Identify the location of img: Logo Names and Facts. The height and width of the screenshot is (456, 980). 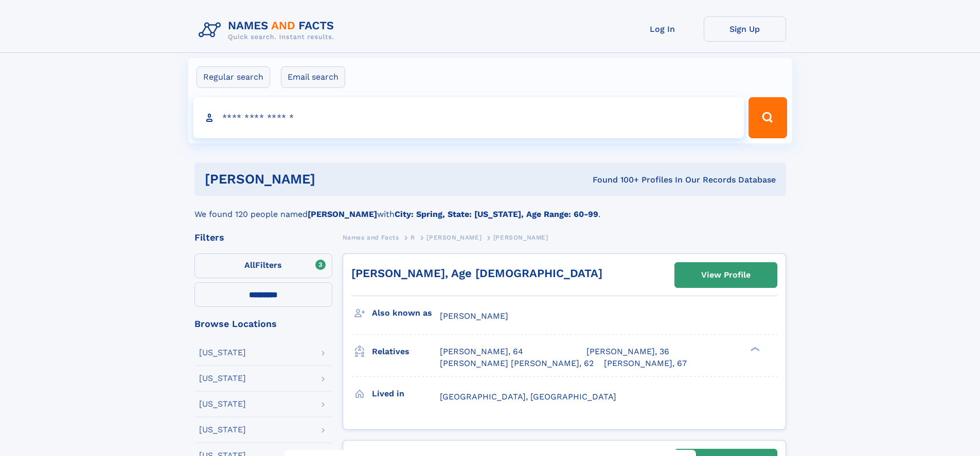
(268, 31).